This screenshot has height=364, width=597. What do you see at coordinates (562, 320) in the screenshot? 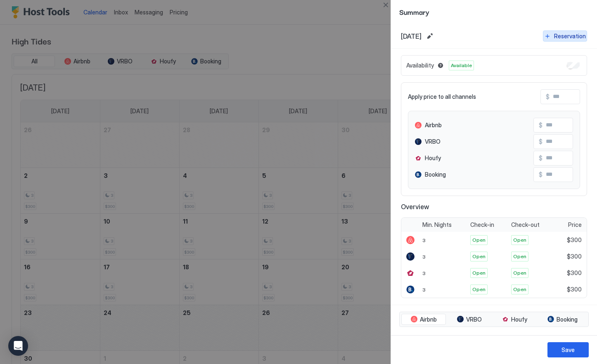
I see `button: Booking` at bounding box center [562, 320].